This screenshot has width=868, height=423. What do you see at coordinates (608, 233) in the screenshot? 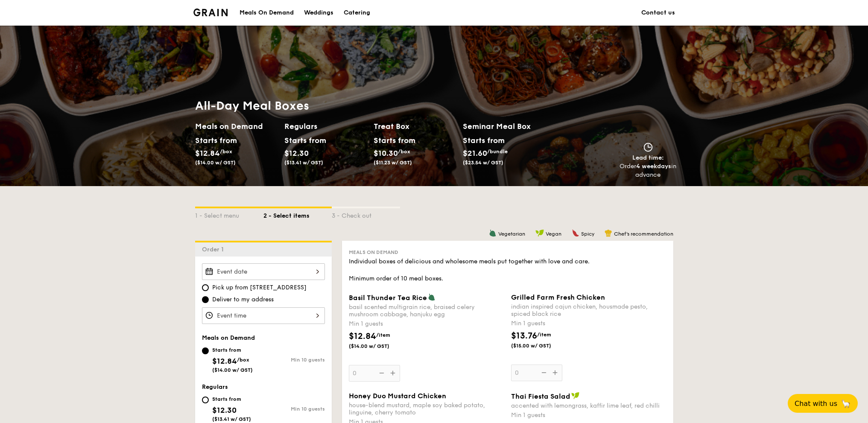
I see `img: icon-chef-hat.a58ddaea.svg` at bounding box center [608, 233].